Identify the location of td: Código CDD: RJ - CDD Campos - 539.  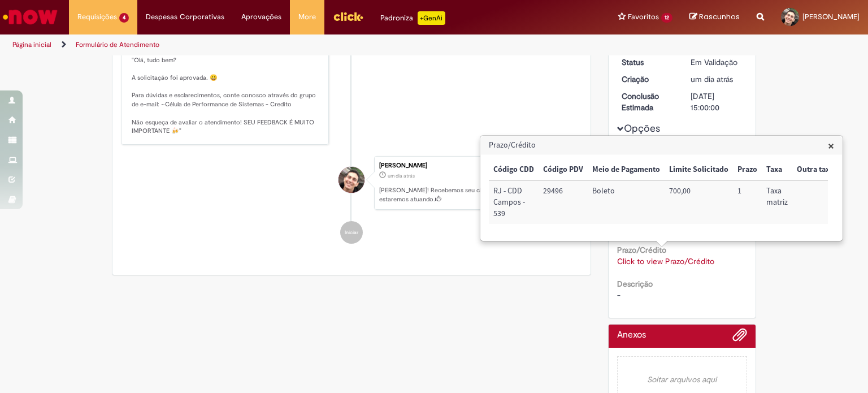
(513, 202).